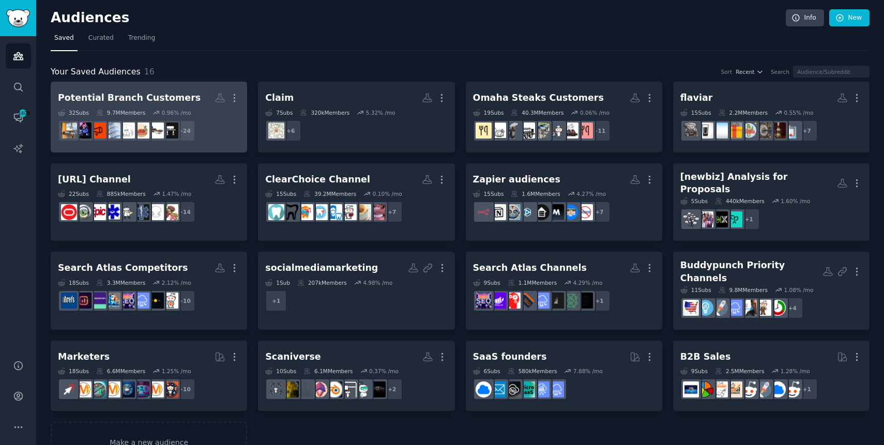 This screenshot has width=884, height=445. What do you see at coordinates (276, 389) in the screenshot?
I see `img: photogrammetry` at bounding box center [276, 389].